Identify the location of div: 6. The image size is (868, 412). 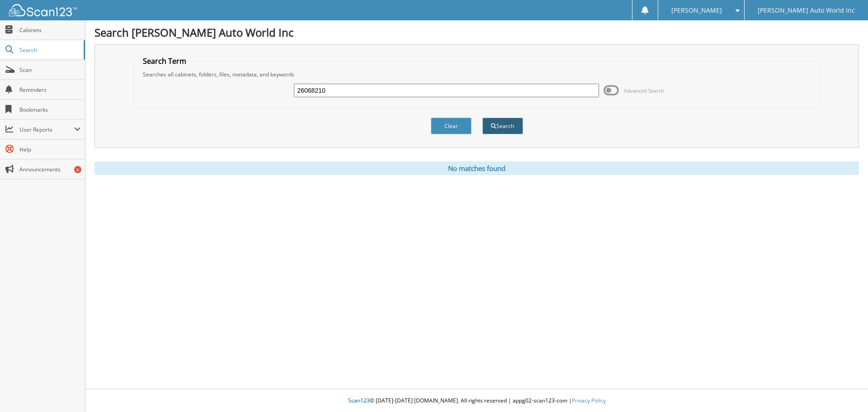
(78, 169).